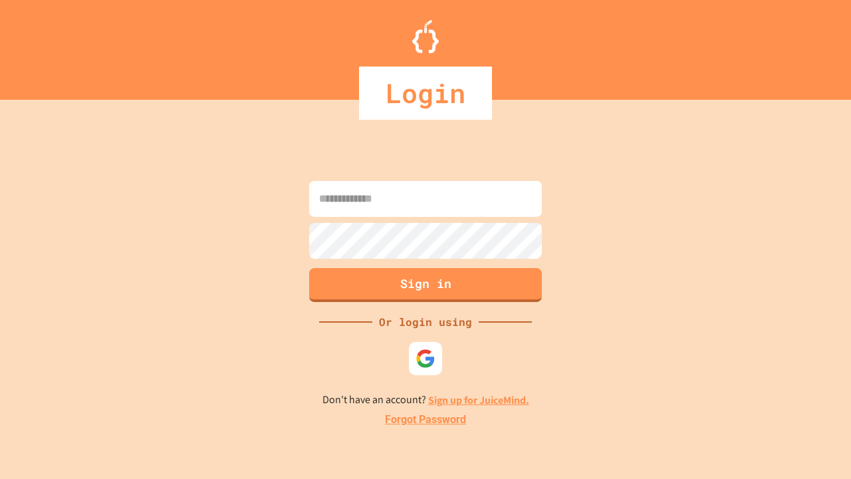  I want to click on img: google-icon.svg, so click(426, 358).